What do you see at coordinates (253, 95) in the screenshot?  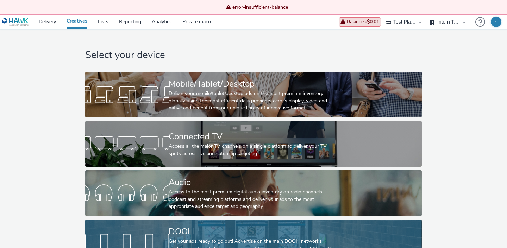 I see `a: Mobile/Tablet/DesktopDeliver your mobile/tablet/desktop ads on the most premium inventory globall...` at bounding box center [253, 95].